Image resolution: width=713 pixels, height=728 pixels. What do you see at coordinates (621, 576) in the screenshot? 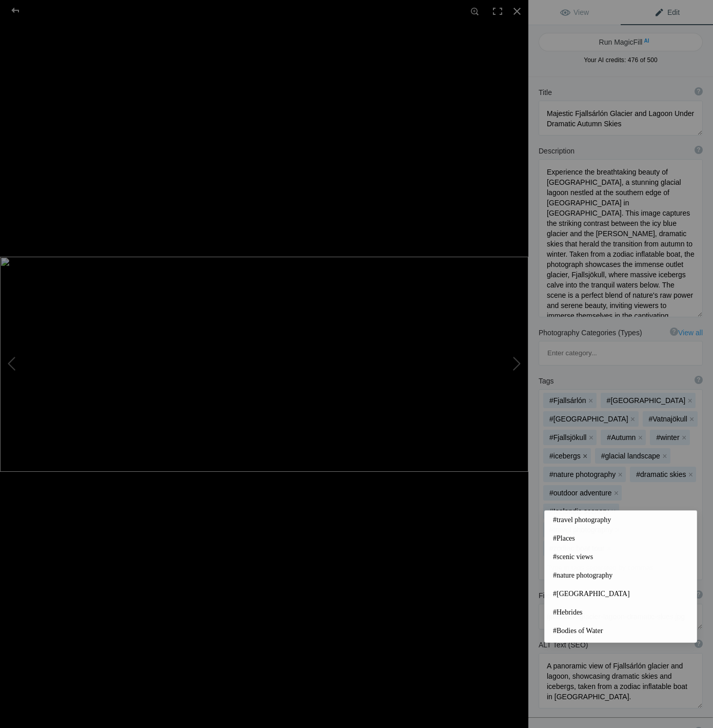
I see `span: #nature photography` at bounding box center [621, 576].